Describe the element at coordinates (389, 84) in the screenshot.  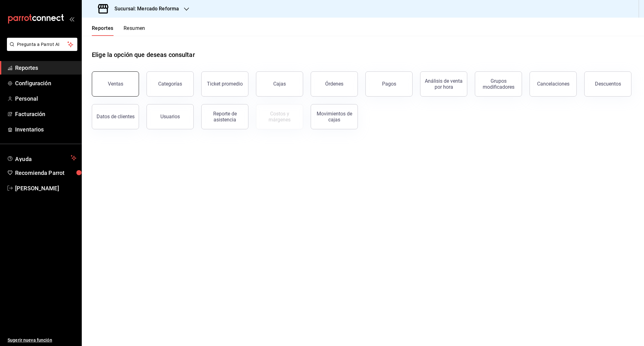
I see `div: Pagos` at that location.